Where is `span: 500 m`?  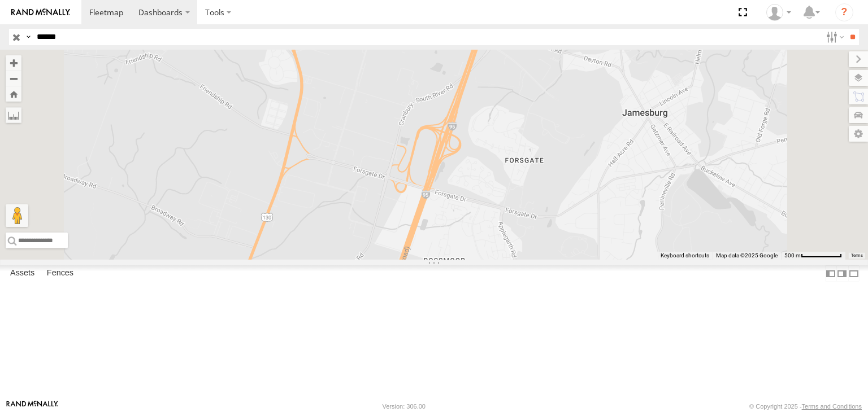
span: 500 m is located at coordinates (792, 255).